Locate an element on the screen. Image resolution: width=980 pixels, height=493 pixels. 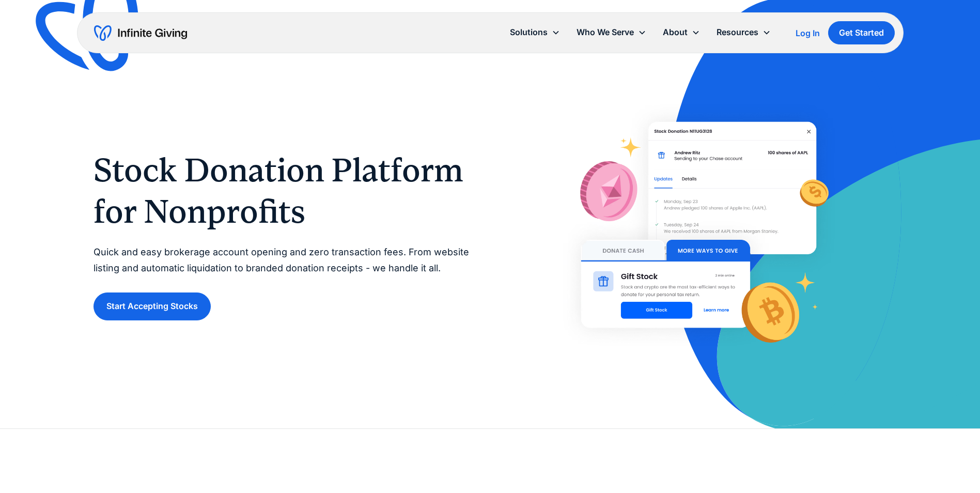
p: Quick and easy brokerage account opening and zero transaction fees. From website listing and auto... is located at coordinates (282, 260).